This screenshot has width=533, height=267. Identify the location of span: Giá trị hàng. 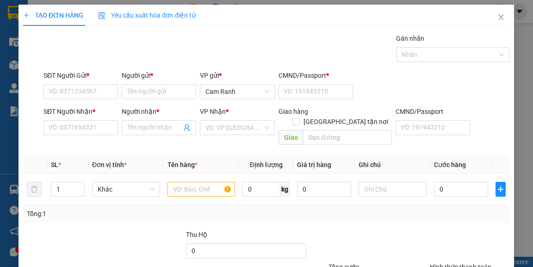
(314, 165).